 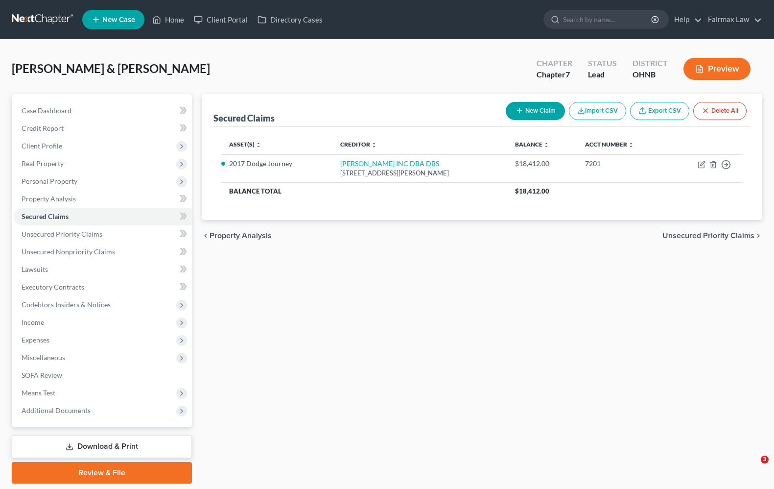 What do you see at coordinates (623, 164) in the screenshot?
I see `div: 7201` at bounding box center [623, 164].